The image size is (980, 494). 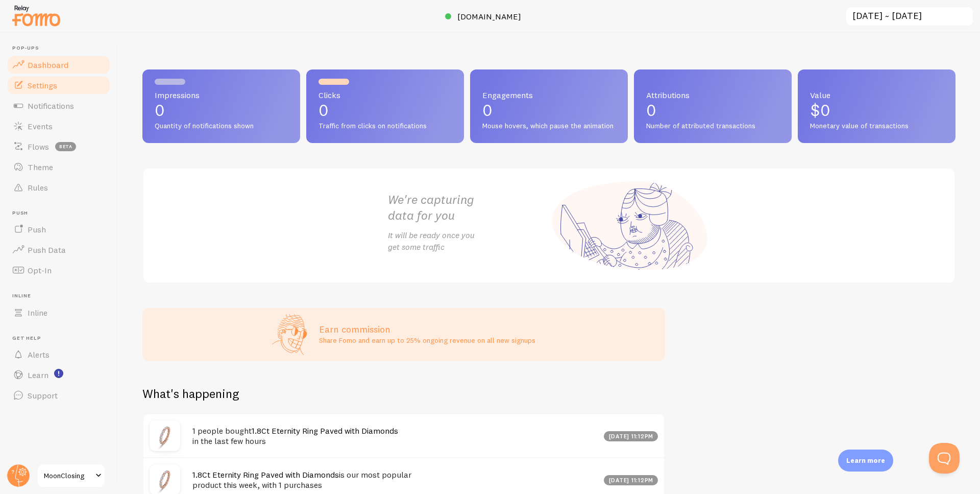 What do you see at coordinates (38, 355) in the screenshot?
I see `span: Alerts` at bounding box center [38, 355].